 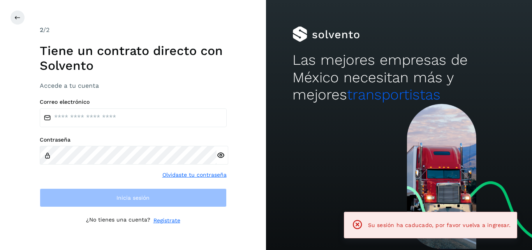 What do you see at coordinates (167, 220) in the screenshot?
I see `a: Regístrate` at bounding box center [167, 220].